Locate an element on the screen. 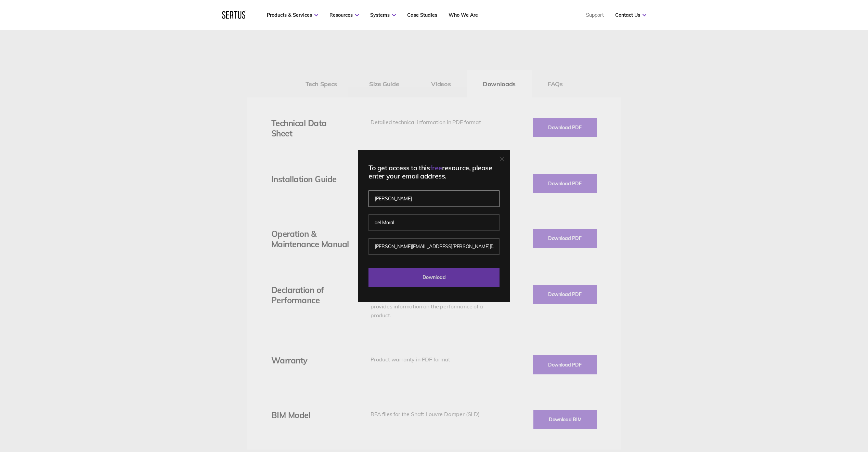 This screenshot has width=868, height=452. a: Who We Are is located at coordinates (463, 15).